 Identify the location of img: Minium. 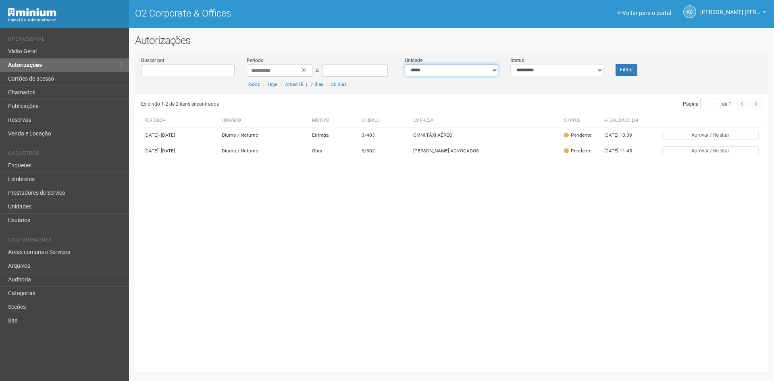
(32, 12).